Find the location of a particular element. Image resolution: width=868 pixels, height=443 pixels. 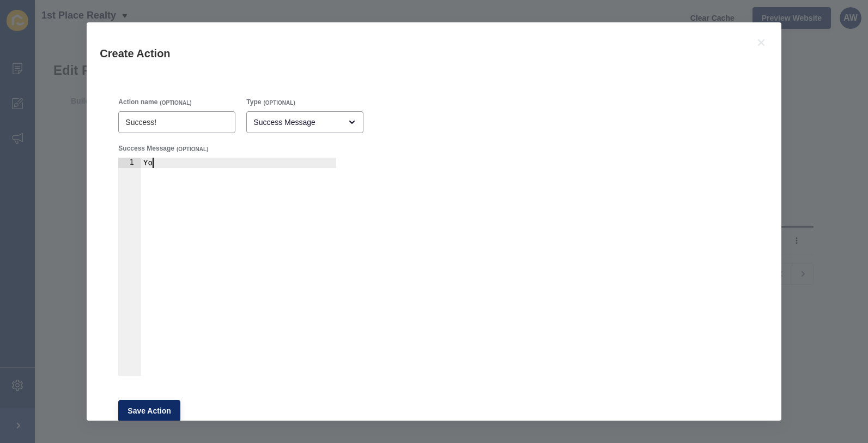

div: 1 is located at coordinates (129, 163).